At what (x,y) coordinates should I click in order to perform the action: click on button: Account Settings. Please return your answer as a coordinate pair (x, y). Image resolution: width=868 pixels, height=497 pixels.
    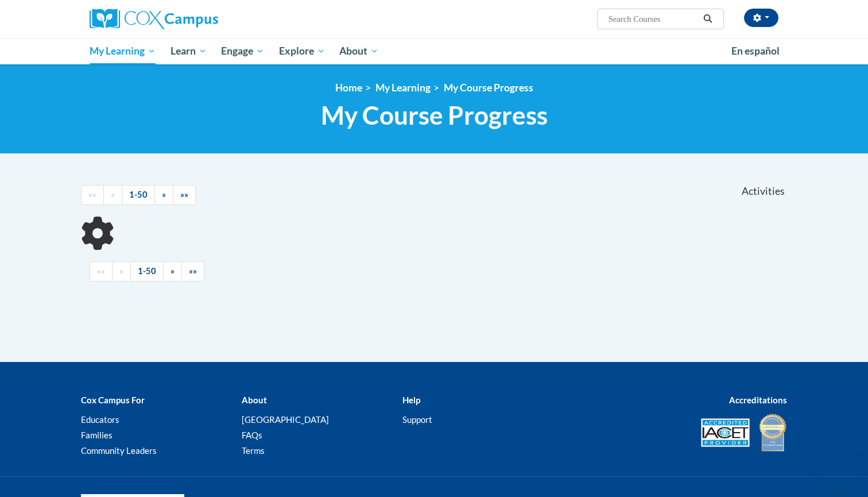
    Looking at the image, I should click on (761, 18).